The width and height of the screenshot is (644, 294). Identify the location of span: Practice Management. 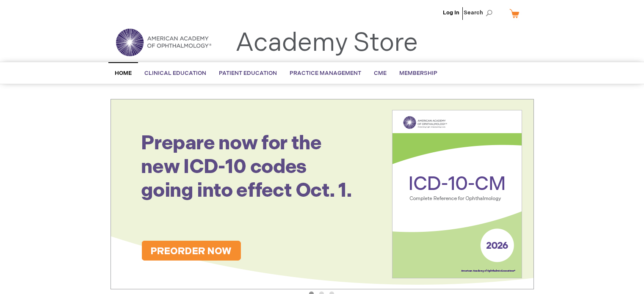
(325, 73).